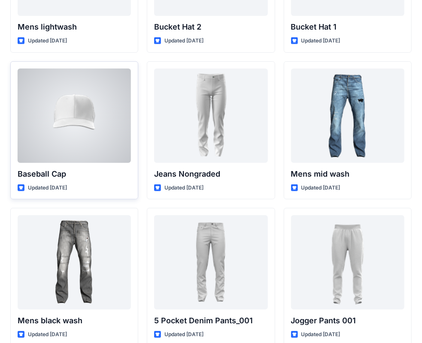 The image size is (422, 343). What do you see at coordinates (74, 116) in the screenshot?
I see `a: Baseball Cap` at bounding box center [74, 116].